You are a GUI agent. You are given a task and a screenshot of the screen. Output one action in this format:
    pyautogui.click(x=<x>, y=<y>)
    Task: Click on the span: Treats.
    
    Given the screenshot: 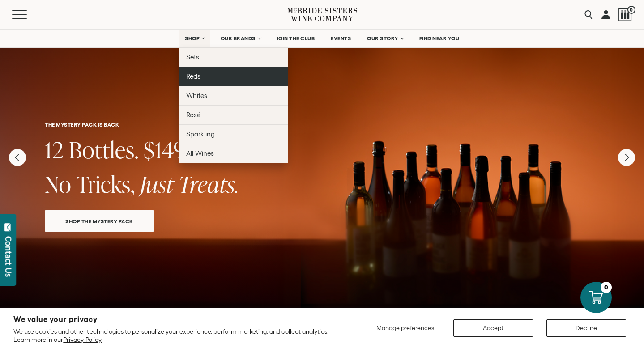 What is the action you would take?
    pyautogui.click(x=209, y=184)
    